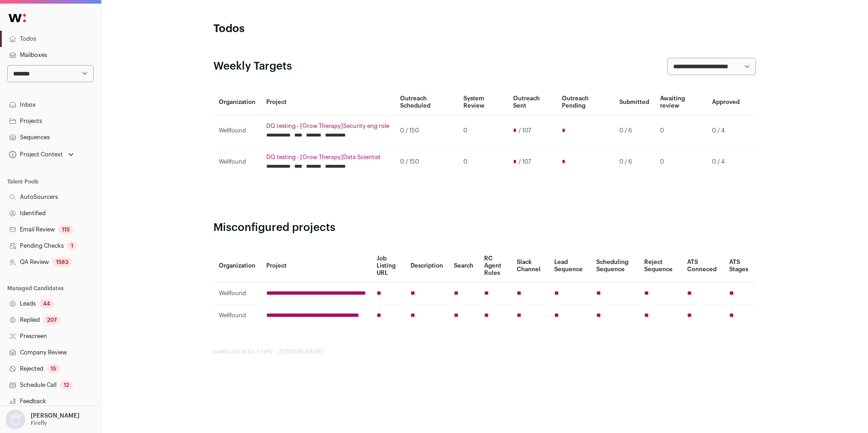  Describe the element at coordinates (680, 102) in the screenshot. I see `th: Awaiting review` at that location.